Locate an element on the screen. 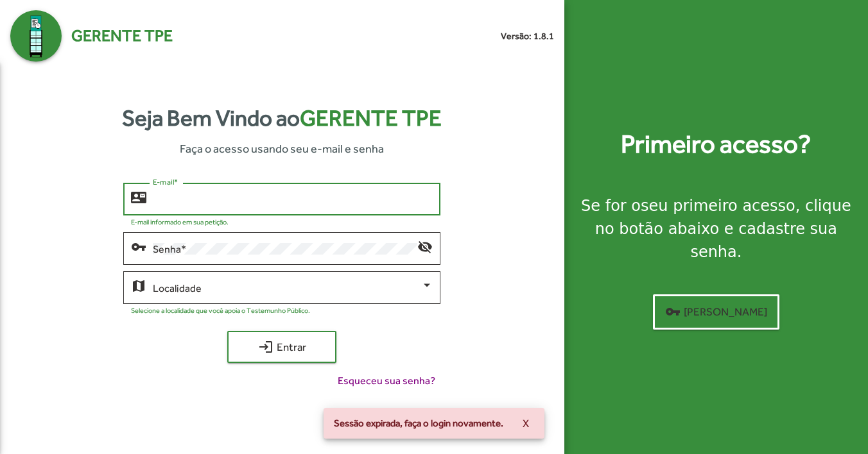 The width and height of the screenshot is (868, 454). span: Entrar is located at coordinates (282, 347).